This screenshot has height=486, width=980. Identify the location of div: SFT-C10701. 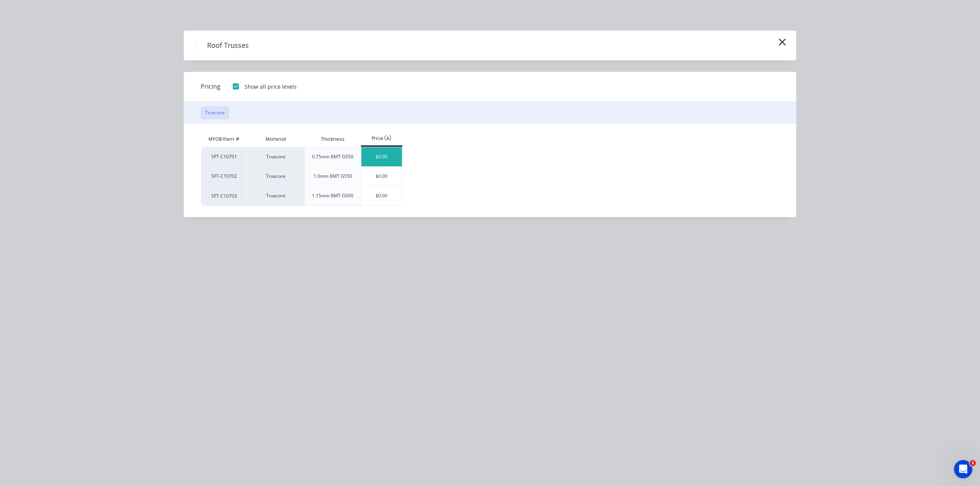
(224, 156).